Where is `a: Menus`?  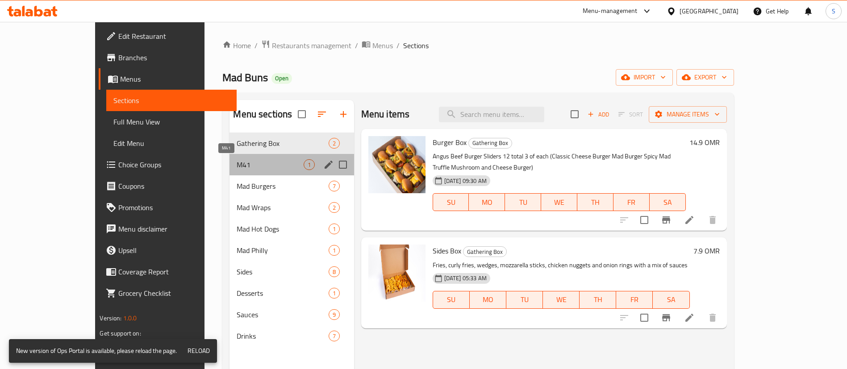 a: Menus is located at coordinates (168, 79).